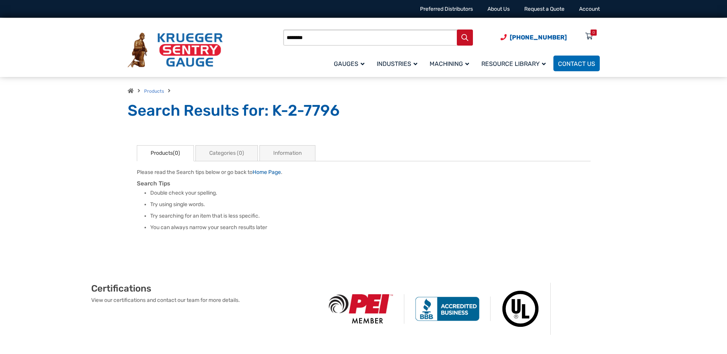  What do you see at coordinates (370, 205) in the screenshot?
I see `li: Try using single words.` at bounding box center [370, 205].